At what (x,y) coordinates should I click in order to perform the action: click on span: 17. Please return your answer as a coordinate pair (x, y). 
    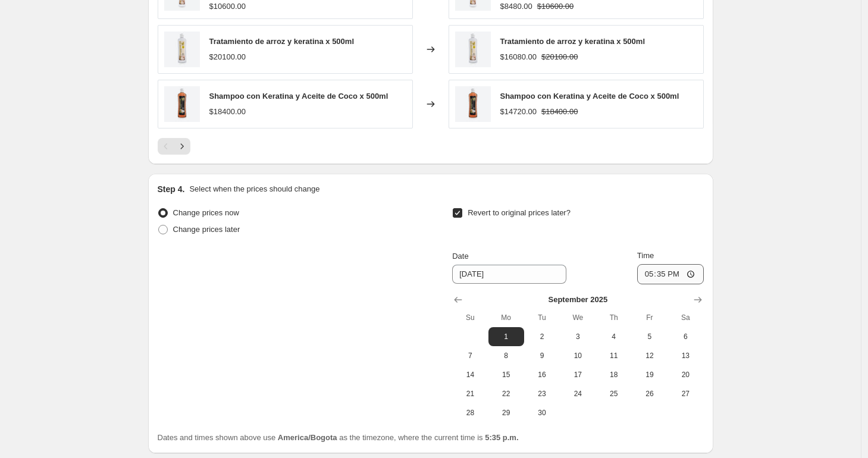
    Looking at the image, I should click on (577, 375).